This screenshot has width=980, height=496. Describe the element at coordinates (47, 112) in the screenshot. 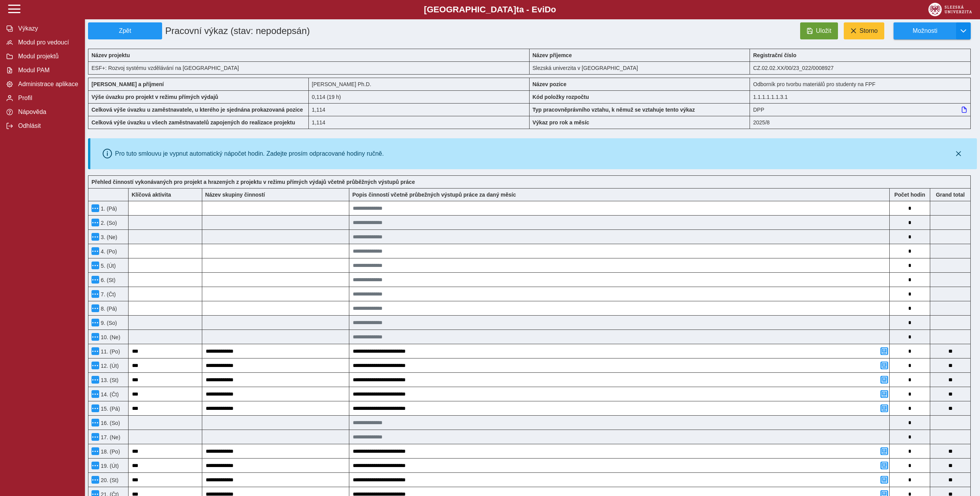

I see `span: Nápověda` at that location.